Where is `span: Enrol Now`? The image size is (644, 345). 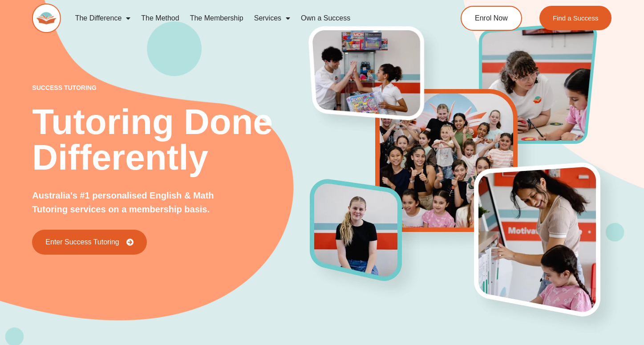 span: Enrol Now is located at coordinates (491, 18).